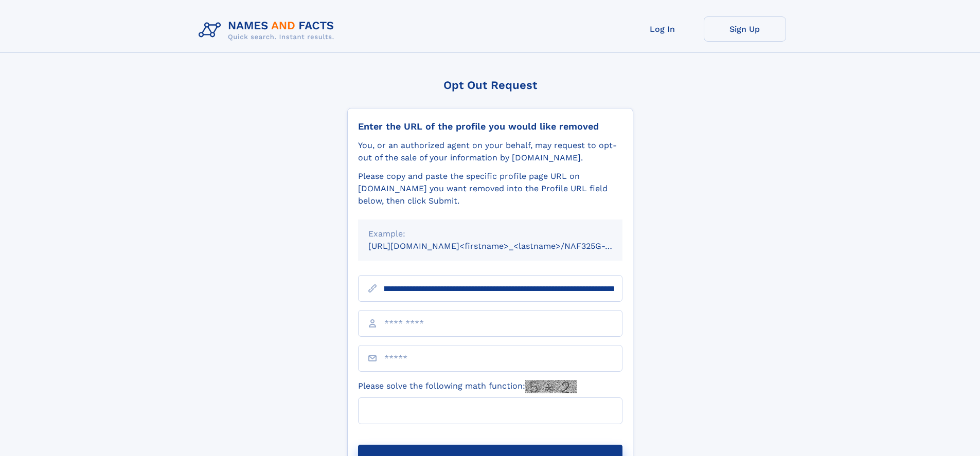 The width and height of the screenshot is (980, 456). I want to click on div: Example:, so click(490, 234).